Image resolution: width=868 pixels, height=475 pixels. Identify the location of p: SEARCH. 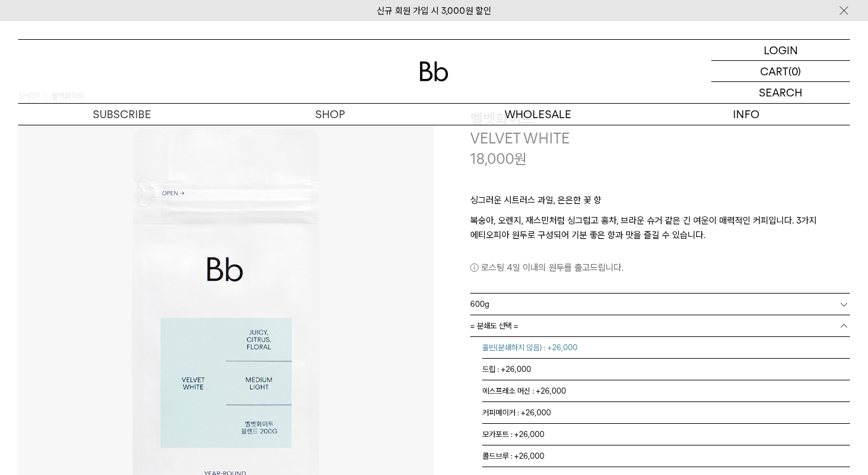
(780, 92).